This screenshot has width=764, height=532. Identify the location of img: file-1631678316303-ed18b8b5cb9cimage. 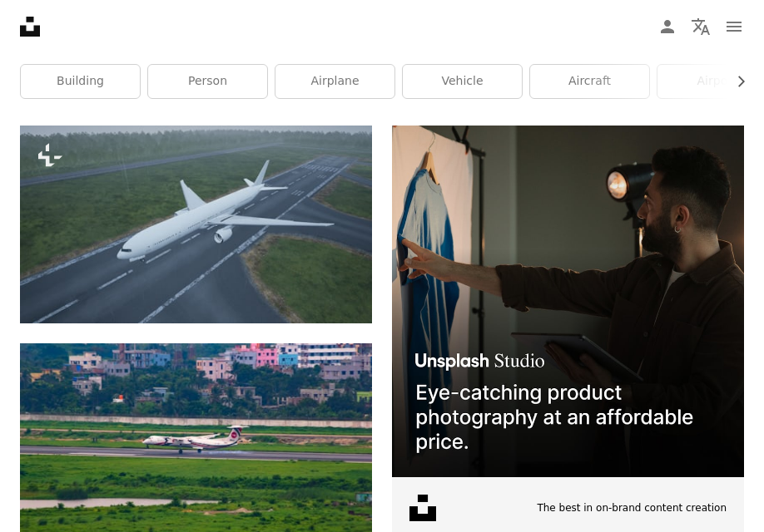
(423, 508).